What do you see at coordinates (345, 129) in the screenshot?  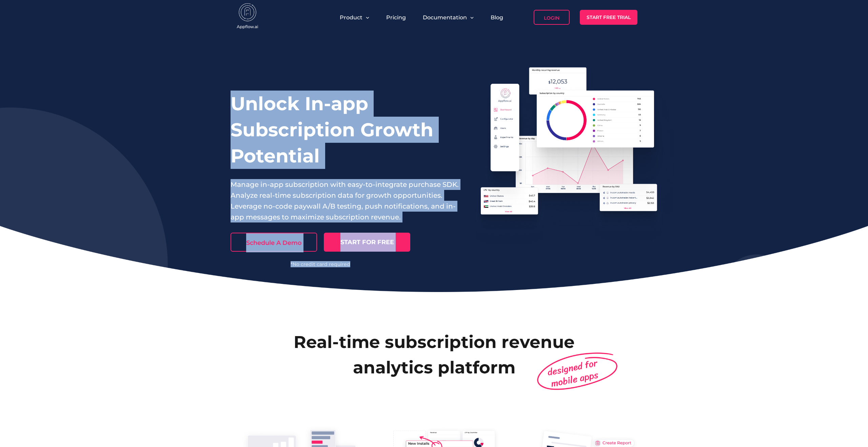 I see `h1: Unlock In-app Subscription Growth Potential` at bounding box center [345, 129].